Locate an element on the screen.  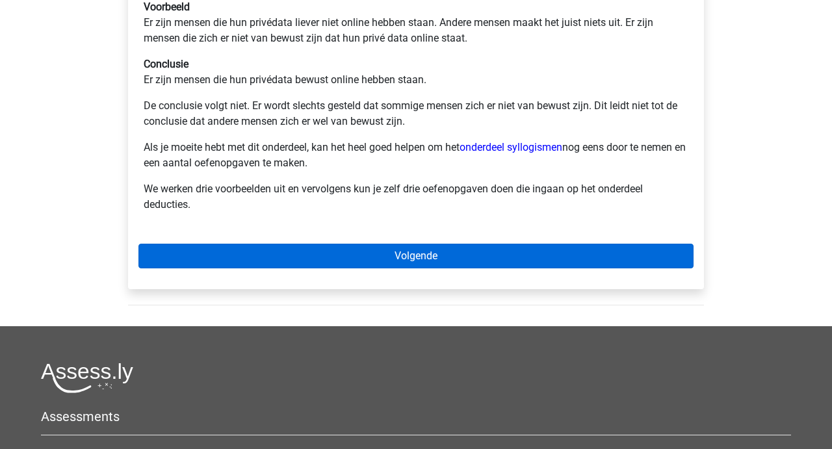
a: onderdeel syllogismen is located at coordinates (511, 147).